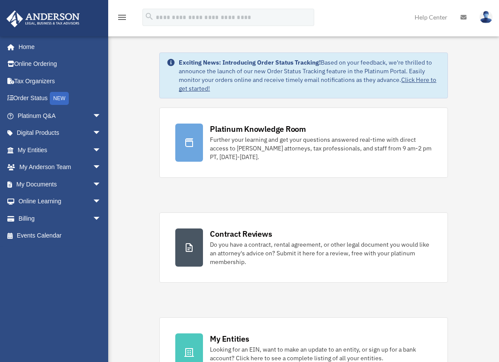  Describe the element at coordinates (60, 98) in the screenshot. I see `a: Order StatusNEW` at that location.